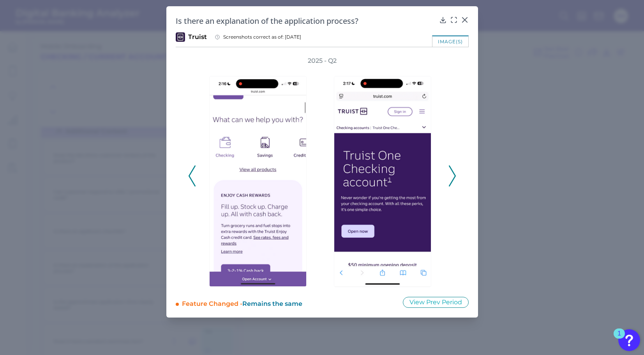 Image resolution: width=644 pixels, height=355 pixels. I want to click on button: View Prev Period, so click(436, 302).